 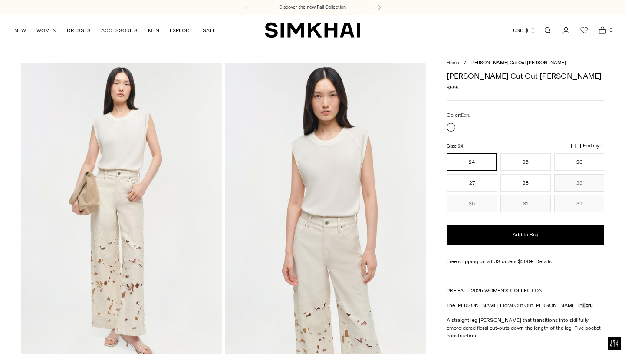 I want to click on label: Size:, so click(x=455, y=146).